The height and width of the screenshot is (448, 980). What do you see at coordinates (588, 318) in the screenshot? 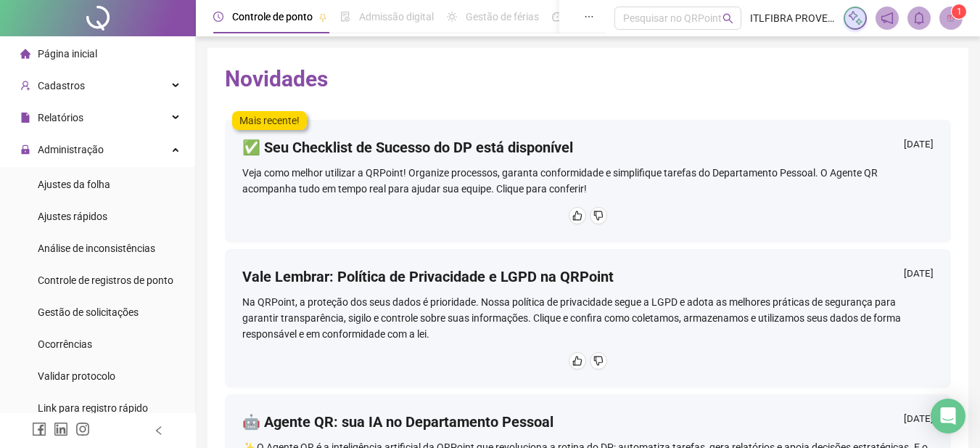
I see `div: Na QRPoint, a proteção dos seus dados é prioridade. Nossa política de privacidade segue a LGPD e ...` at bounding box center [588, 318].